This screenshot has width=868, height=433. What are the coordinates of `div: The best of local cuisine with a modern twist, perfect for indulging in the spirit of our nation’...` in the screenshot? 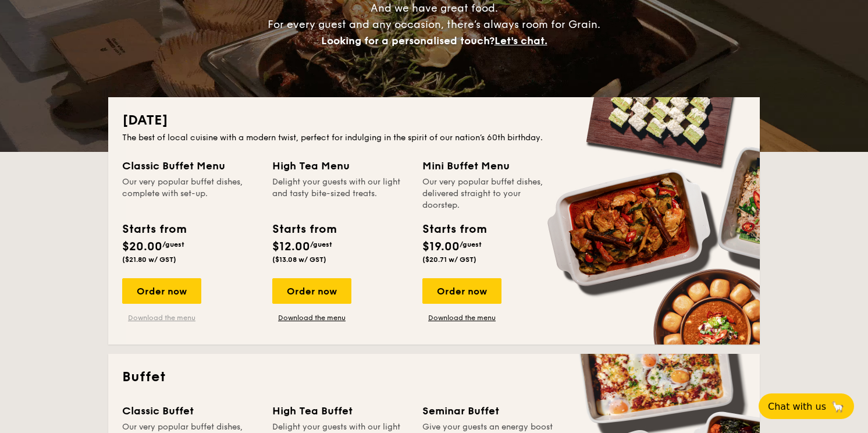 It's located at (434, 138).